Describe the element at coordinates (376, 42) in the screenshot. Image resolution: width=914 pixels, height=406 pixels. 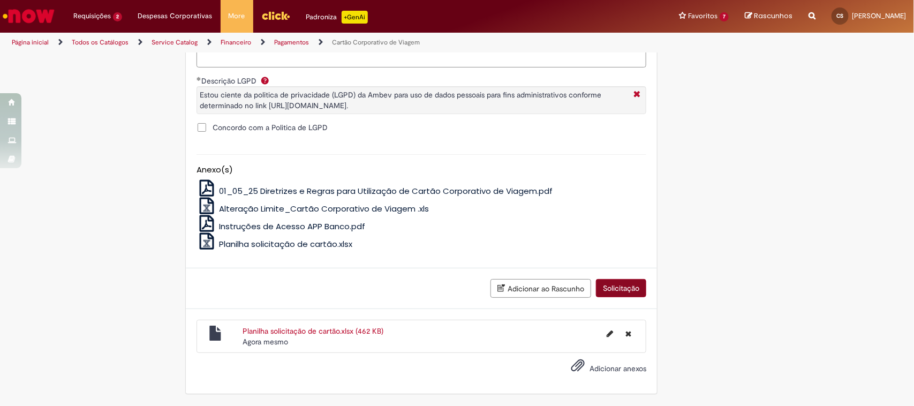
I see `a: Cartão Corporativo de Viagem` at that location.